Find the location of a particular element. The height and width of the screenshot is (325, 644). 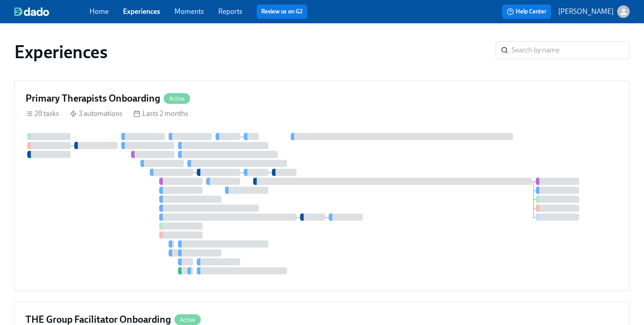

div: 3 automations is located at coordinates (96, 114).